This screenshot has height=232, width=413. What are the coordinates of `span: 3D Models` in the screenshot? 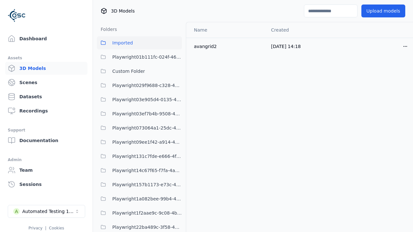 It's located at (123, 11).